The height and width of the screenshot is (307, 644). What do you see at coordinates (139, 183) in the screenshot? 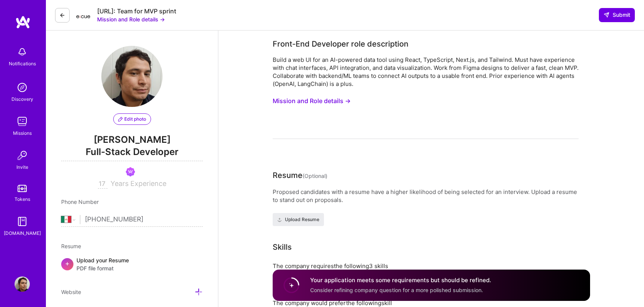
I see `span: Years Experience` at bounding box center [139, 183].